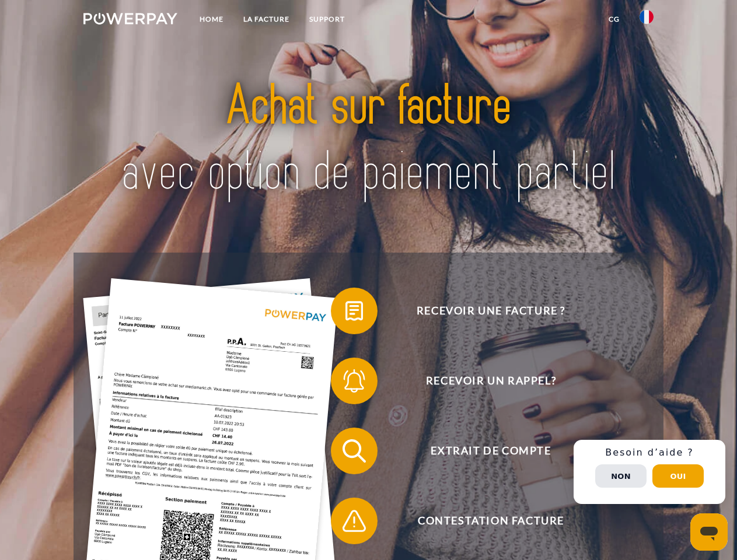  Describe the element at coordinates (266, 19) in the screenshot. I see `a: LA FACTURE` at that location.